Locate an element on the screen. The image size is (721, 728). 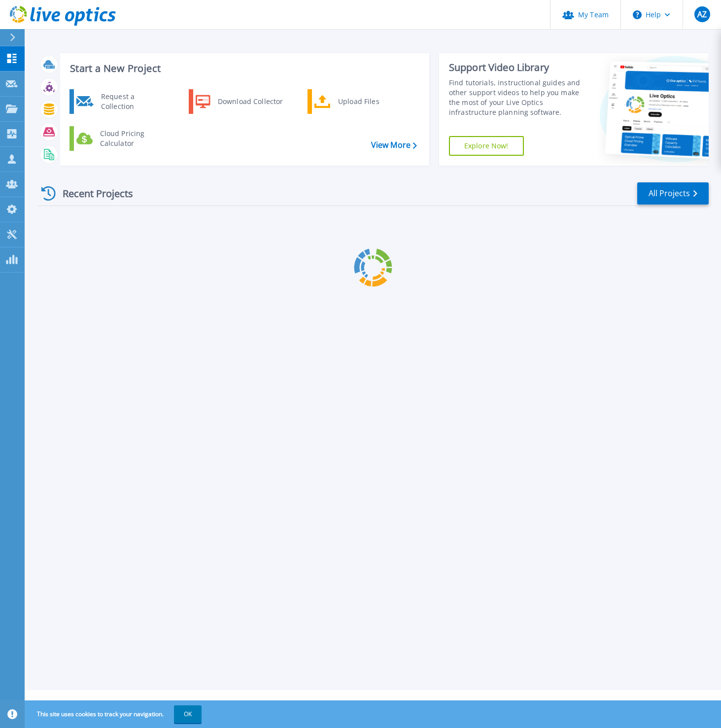
a: Upload Files is located at coordinates (358, 102).